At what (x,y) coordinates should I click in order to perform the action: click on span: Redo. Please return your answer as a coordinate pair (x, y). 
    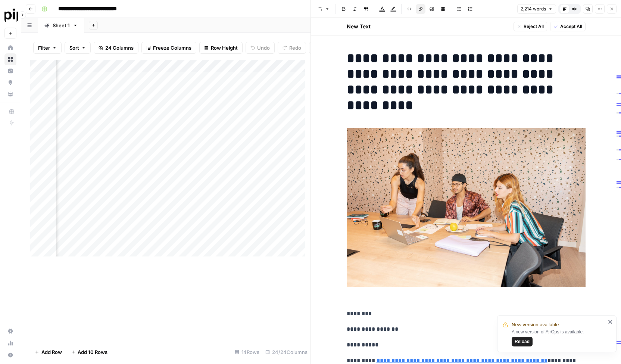
    Looking at the image, I should click on (295, 48).